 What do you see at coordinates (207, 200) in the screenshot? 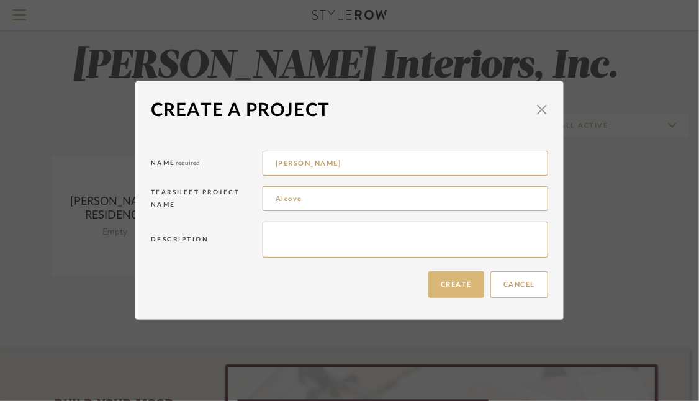
I see `div: Tearsheet Project Name` at bounding box center [207, 200].